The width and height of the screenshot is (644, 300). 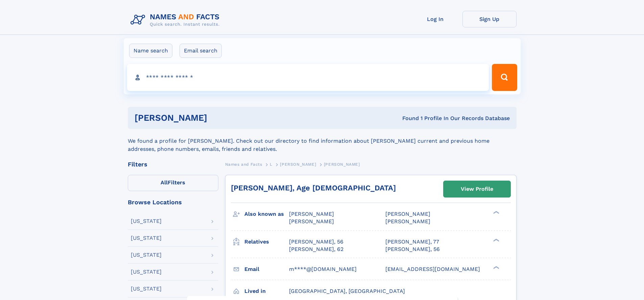 What do you see at coordinates (177, 20) in the screenshot?
I see `img: Logo Names and Facts` at bounding box center [177, 20].